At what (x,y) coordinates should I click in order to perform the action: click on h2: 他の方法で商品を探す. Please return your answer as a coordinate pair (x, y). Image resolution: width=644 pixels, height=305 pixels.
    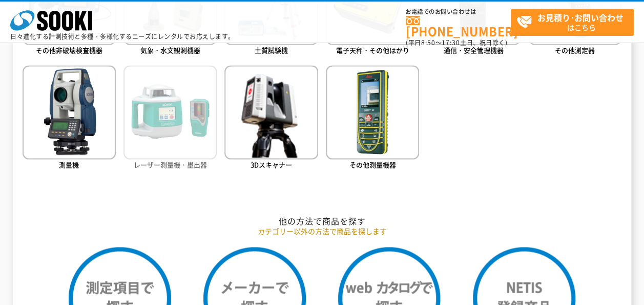
    Looking at the image, I should click on (322, 221).